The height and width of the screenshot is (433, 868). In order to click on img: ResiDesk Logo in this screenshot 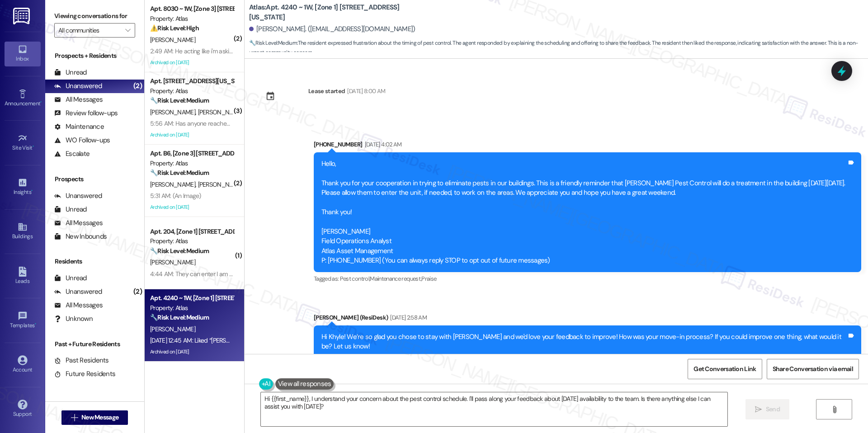, I will do `click(22, 16)`.